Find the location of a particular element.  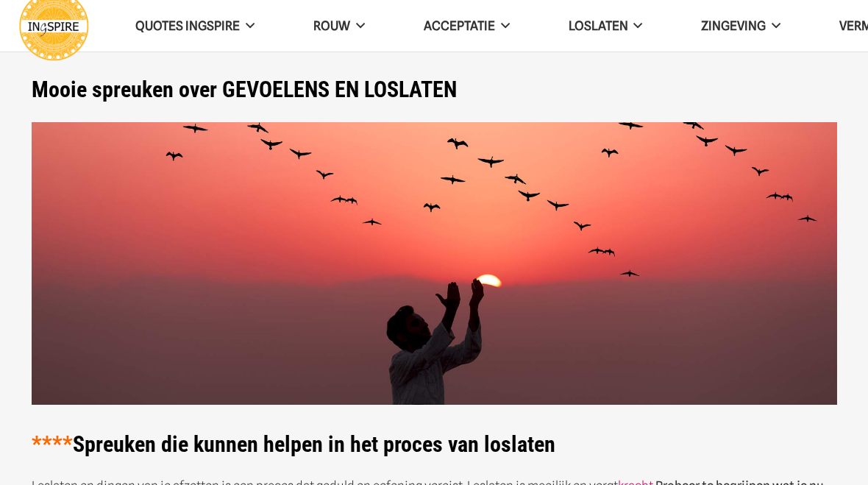

img: Loslaten quotes - spreuken over leren loslaten en, accepteren, gedachten loslaten en controle ler... is located at coordinates (434, 263).